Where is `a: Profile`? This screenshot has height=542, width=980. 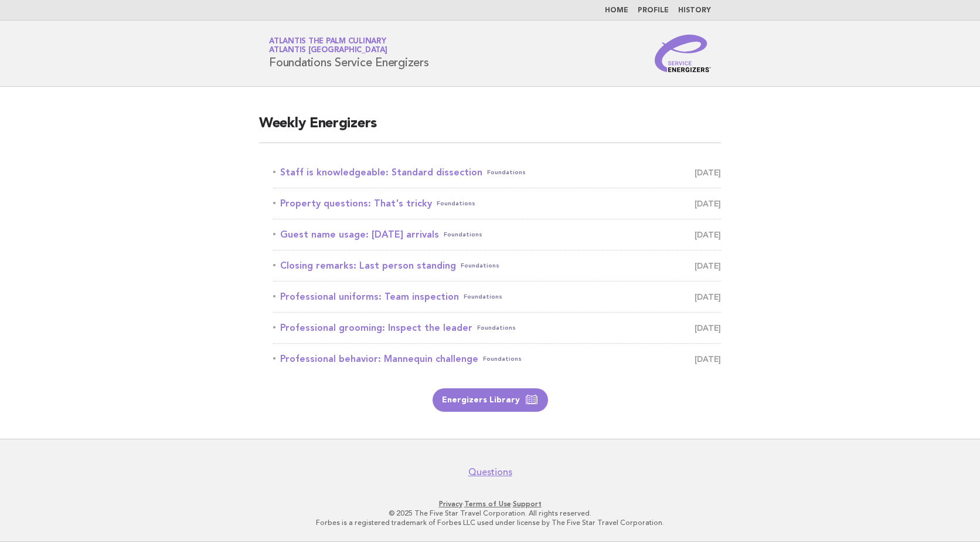
a: Profile is located at coordinates (653, 11).